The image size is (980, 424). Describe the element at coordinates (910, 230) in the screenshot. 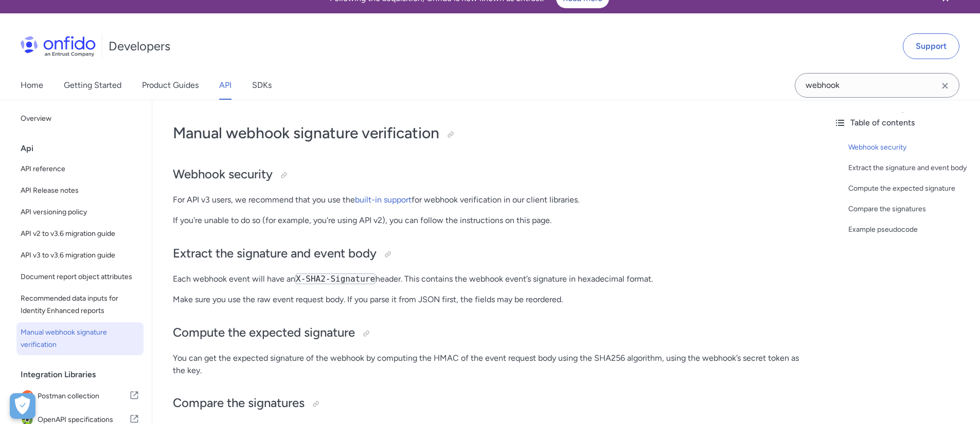

I see `a: Example pseudocode` at that location.